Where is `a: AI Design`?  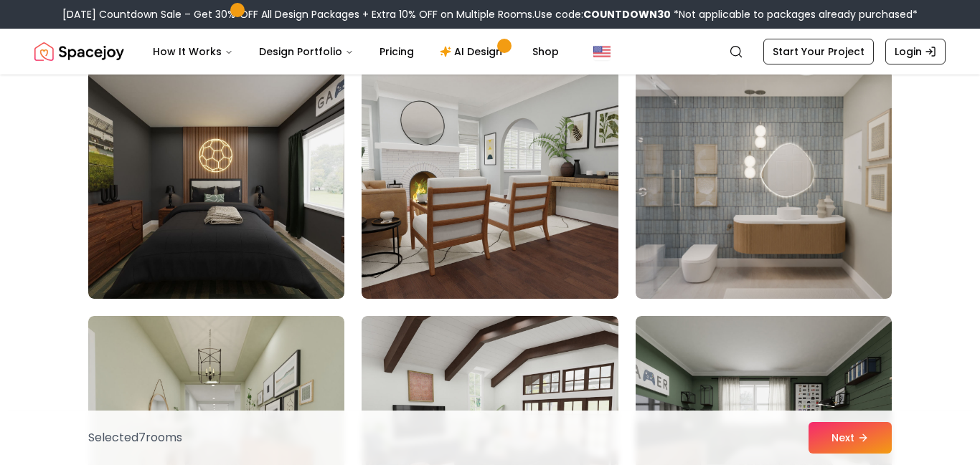 a: AI Design is located at coordinates (473, 51).